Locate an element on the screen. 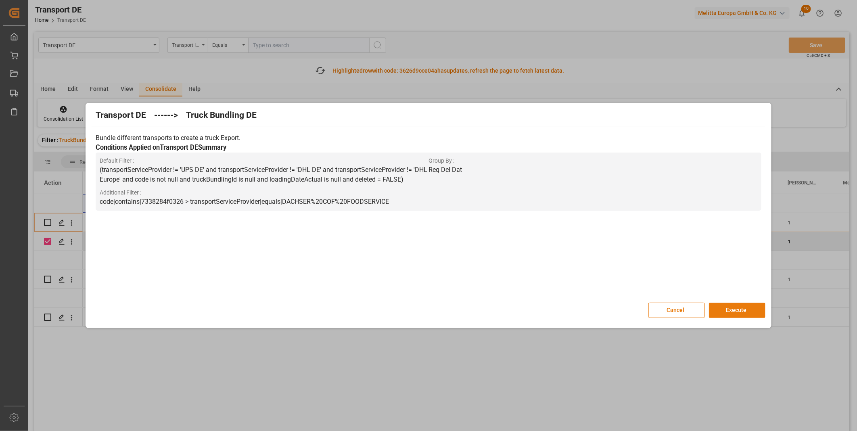  p: code|contains|7338284f0326 > transportServiceProvider|equals|DACHSER%20COF%20FOODSERVICE is located at coordinates (264, 202).